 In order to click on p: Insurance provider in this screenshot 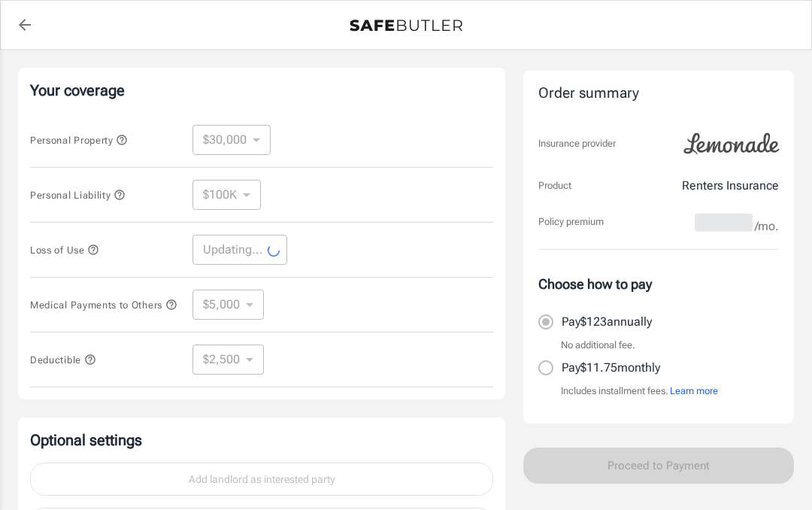, I will do `click(577, 144)`.